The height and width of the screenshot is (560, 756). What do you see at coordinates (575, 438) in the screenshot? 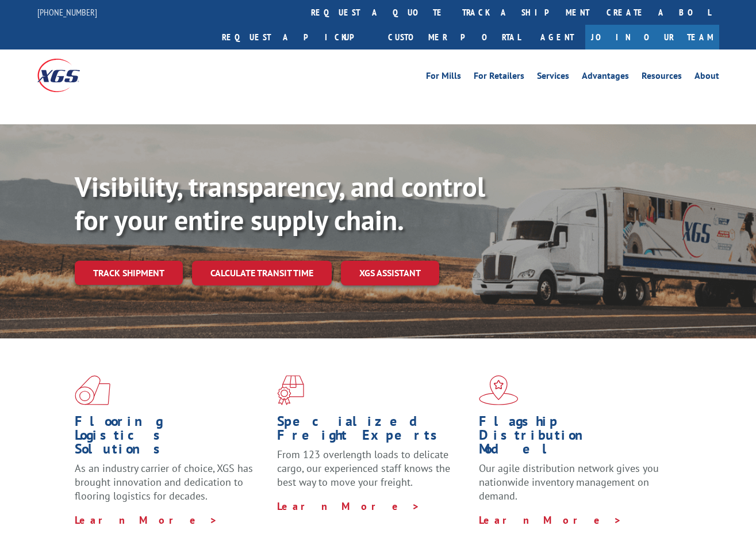
I see `h1: Flagship Distribution Model` at bounding box center [575, 438].